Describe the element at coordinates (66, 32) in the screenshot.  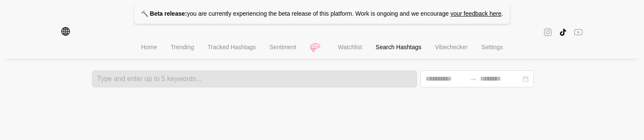
I see `span: global` at that location.